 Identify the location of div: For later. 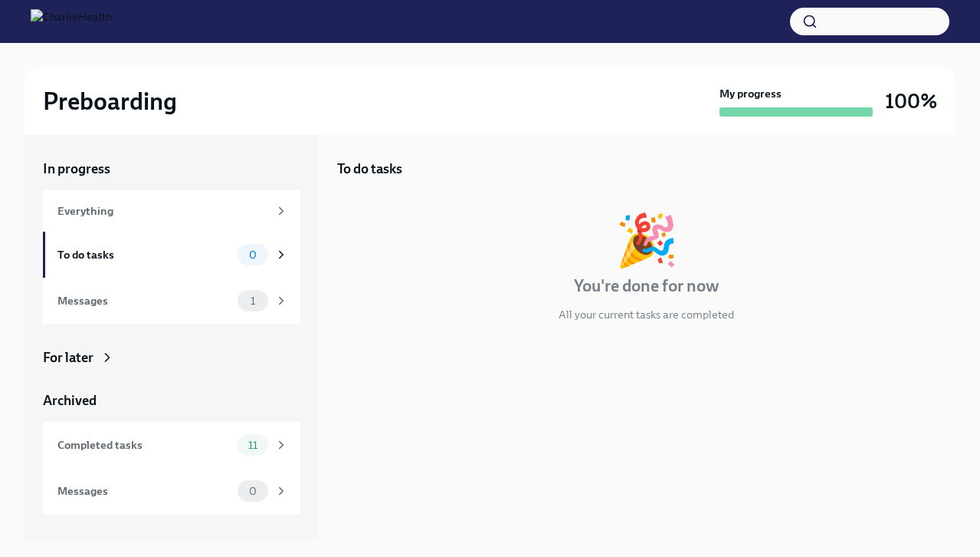
(69, 358).